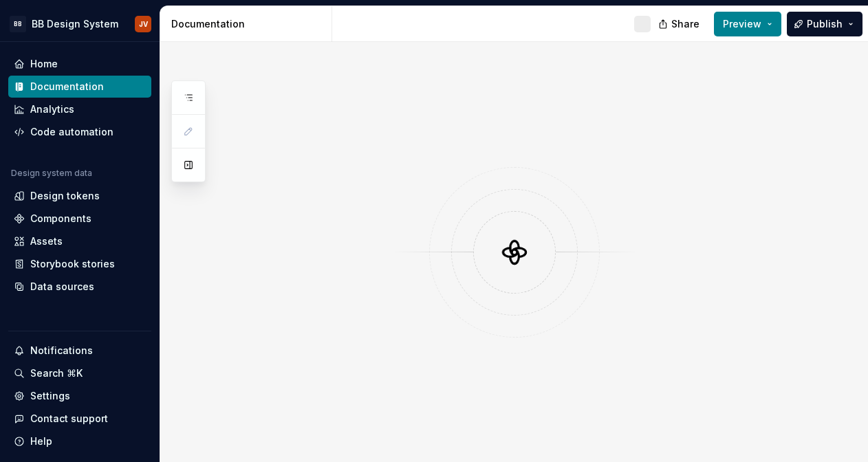  Describe the element at coordinates (80, 23) in the screenshot. I see `button: BBBB Design SystemJV` at that location.